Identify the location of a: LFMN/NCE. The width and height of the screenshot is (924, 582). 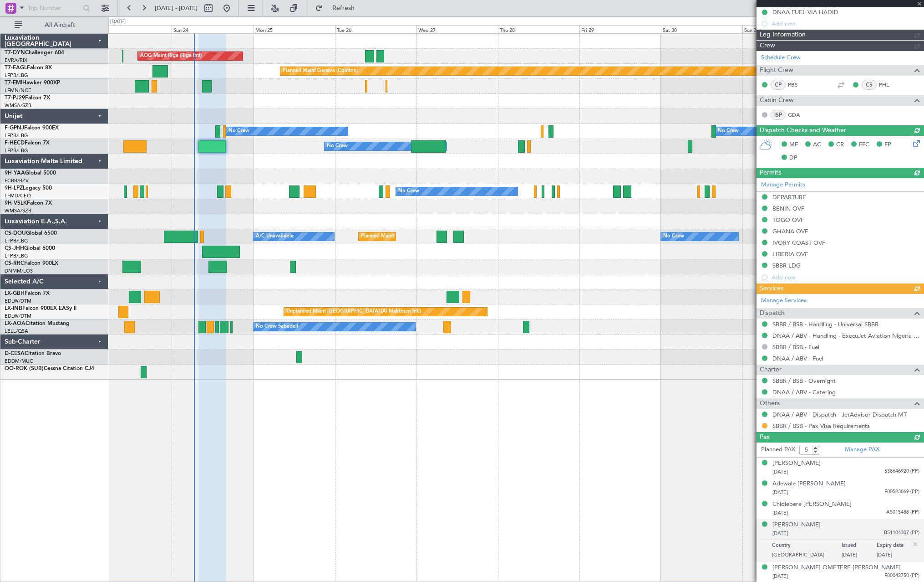
(17, 90).